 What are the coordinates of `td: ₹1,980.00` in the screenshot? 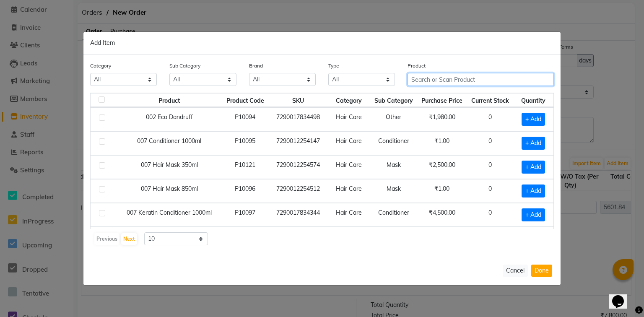 It's located at (442, 119).